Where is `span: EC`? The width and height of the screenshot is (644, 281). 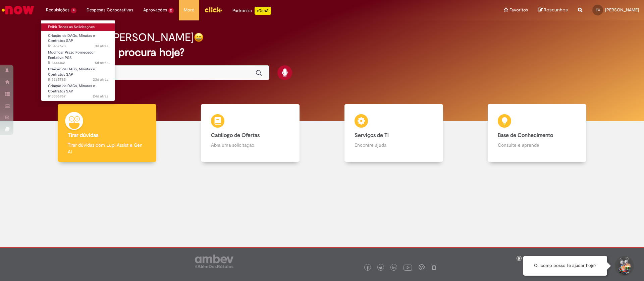 span: EC is located at coordinates (597, 10).